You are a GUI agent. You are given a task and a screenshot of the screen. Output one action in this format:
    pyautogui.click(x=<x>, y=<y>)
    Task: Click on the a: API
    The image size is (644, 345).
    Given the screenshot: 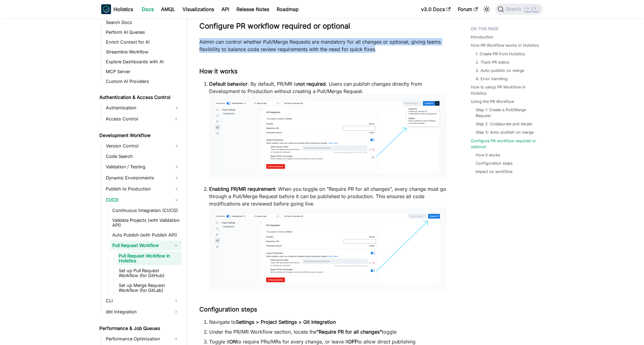 What is the action you would take?
    pyautogui.click(x=225, y=9)
    